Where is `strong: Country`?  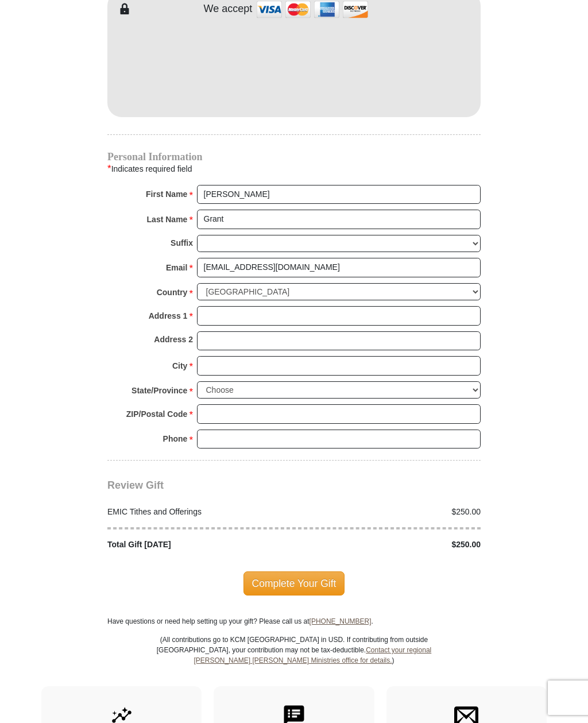 strong: Country is located at coordinates (172, 292).